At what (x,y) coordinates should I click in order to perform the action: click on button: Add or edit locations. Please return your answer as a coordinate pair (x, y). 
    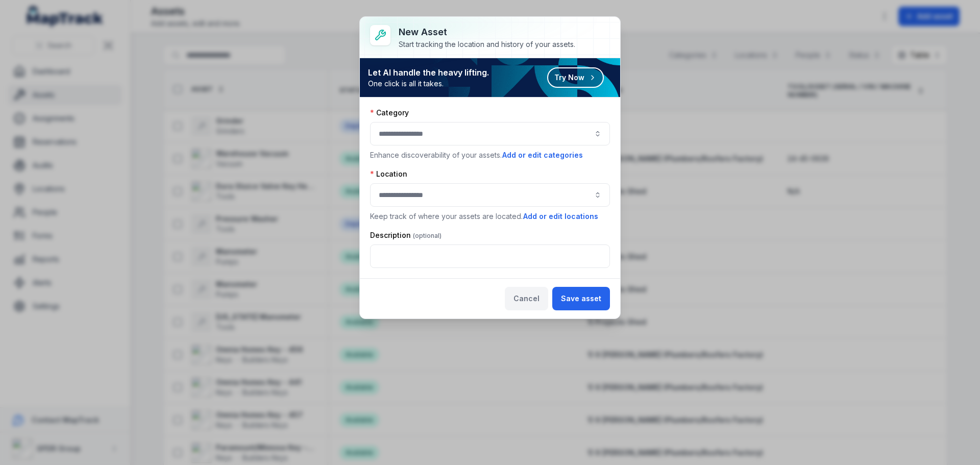
    Looking at the image, I should click on (560, 216).